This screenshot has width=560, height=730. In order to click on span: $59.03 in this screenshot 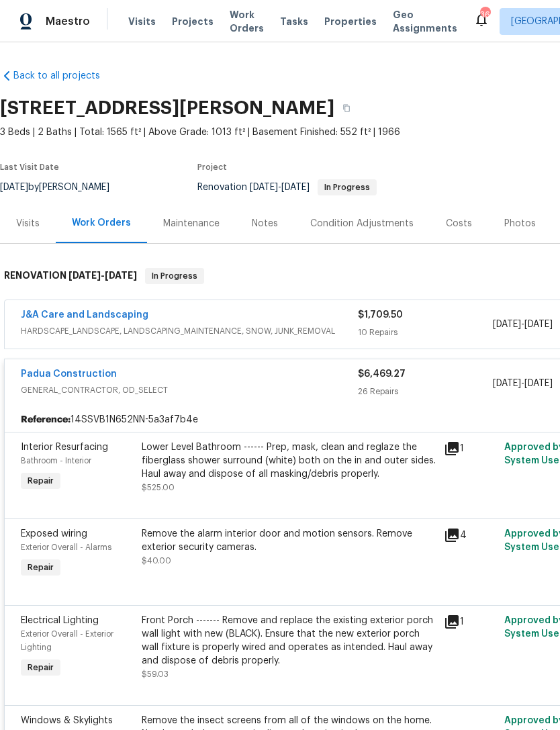, I will do `click(155, 674)`.